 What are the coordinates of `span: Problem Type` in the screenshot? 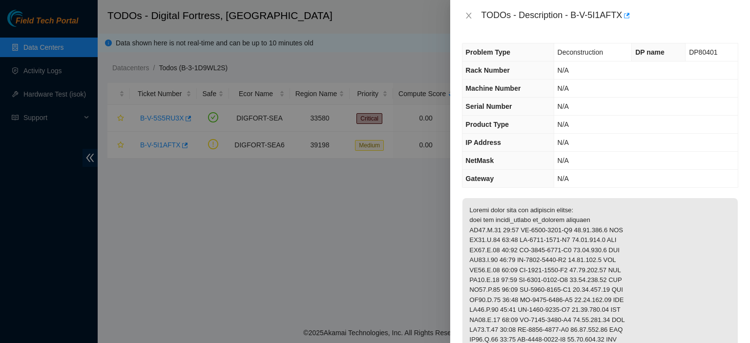 It's located at (488, 52).